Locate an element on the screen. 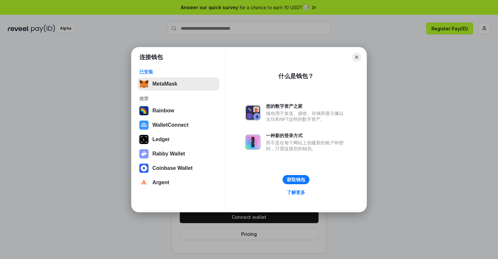  a: 了解更多 is located at coordinates (296, 192).